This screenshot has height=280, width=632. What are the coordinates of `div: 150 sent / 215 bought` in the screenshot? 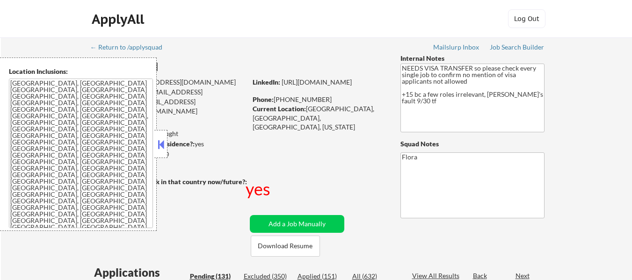 It's located at (169, 134).